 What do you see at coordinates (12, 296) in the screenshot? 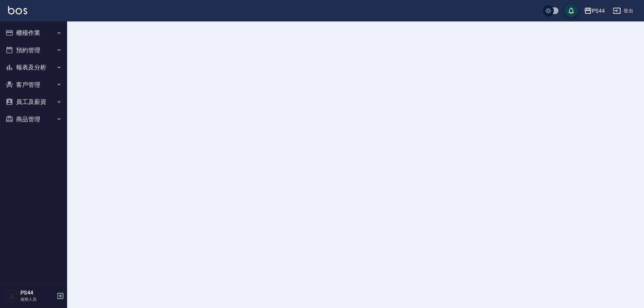
I see `img: Person` at bounding box center [12, 296].